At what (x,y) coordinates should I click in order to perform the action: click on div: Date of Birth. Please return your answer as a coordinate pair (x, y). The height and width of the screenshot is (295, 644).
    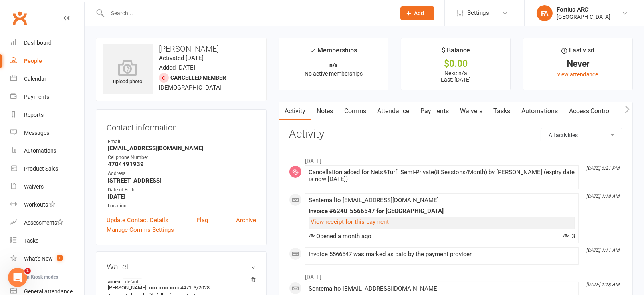
    Looking at the image, I should click on (182, 190).